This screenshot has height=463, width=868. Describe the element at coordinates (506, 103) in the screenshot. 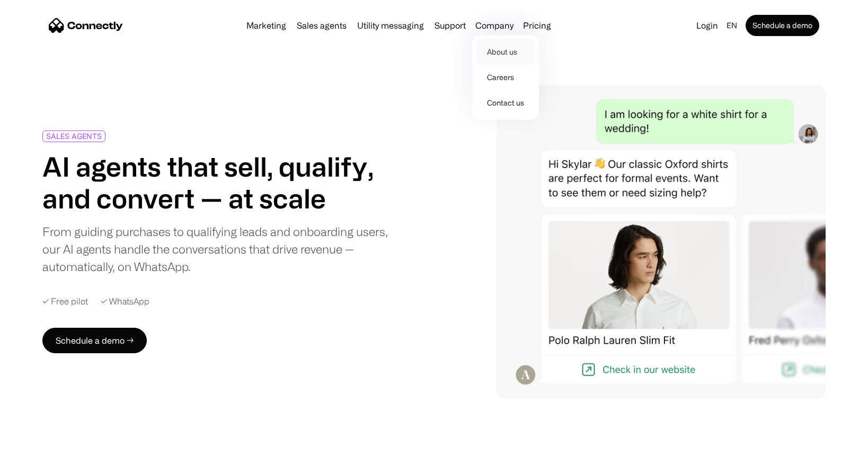

I see `a: Contact us` at that location.